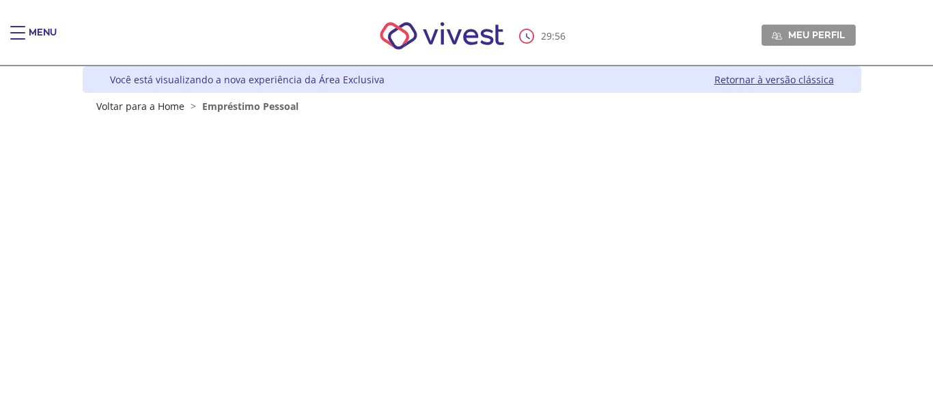 This screenshot has width=933, height=409. What do you see at coordinates (250, 106) in the screenshot?
I see `span: Empréstimo Pessoal` at bounding box center [250, 106].